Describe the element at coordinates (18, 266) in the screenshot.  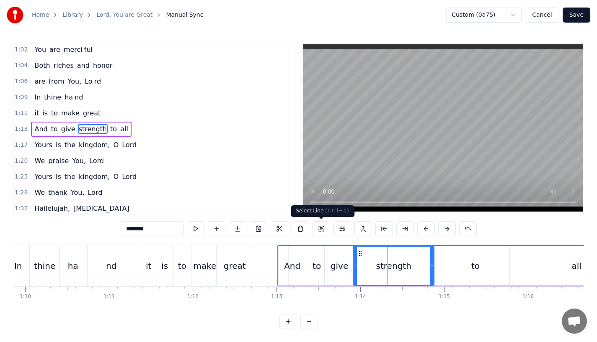
I see `div: In` at that location.